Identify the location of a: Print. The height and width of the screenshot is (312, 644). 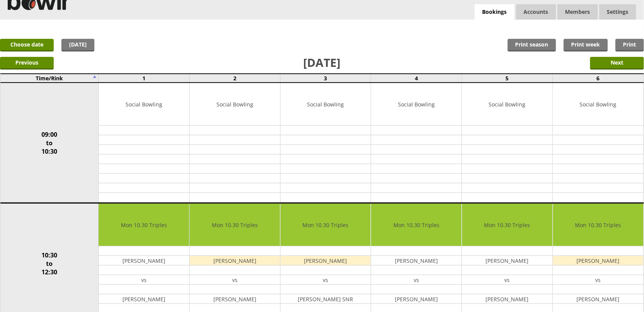
(630, 45).